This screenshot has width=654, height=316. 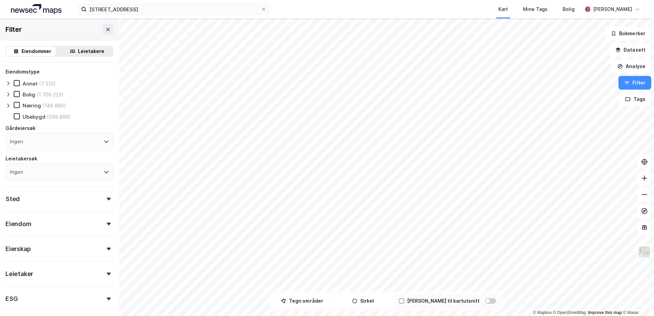 What do you see at coordinates (34, 117) in the screenshot?
I see `div: Ubebygd` at bounding box center [34, 117].